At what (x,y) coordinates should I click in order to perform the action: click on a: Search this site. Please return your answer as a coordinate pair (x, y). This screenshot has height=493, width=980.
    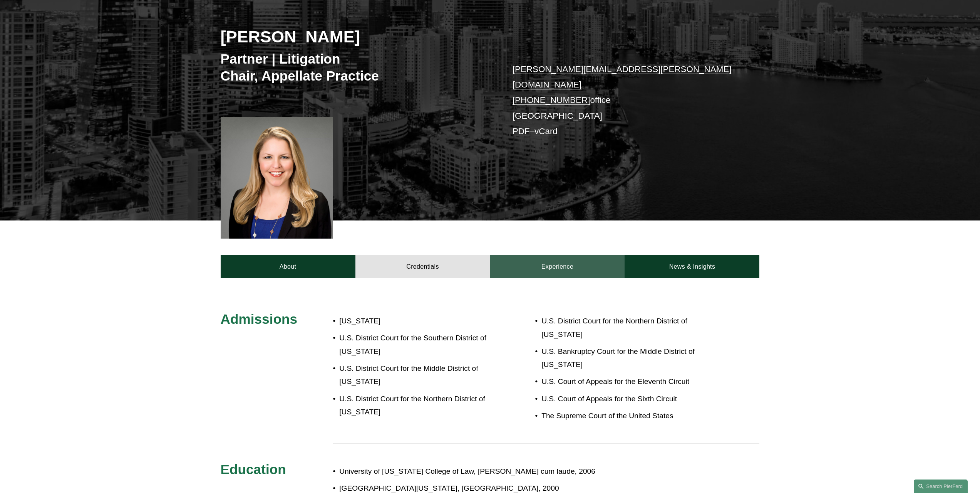
    Looking at the image, I should click on (941, 486).